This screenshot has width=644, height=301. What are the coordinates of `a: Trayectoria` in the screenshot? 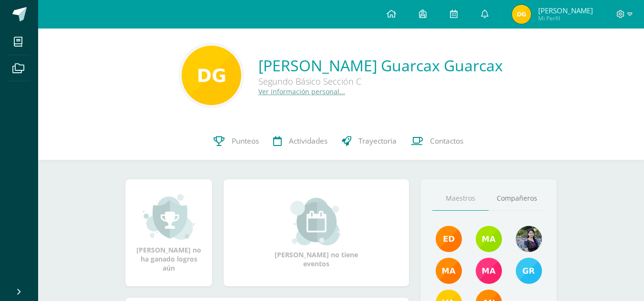 It's located at (369, 141).